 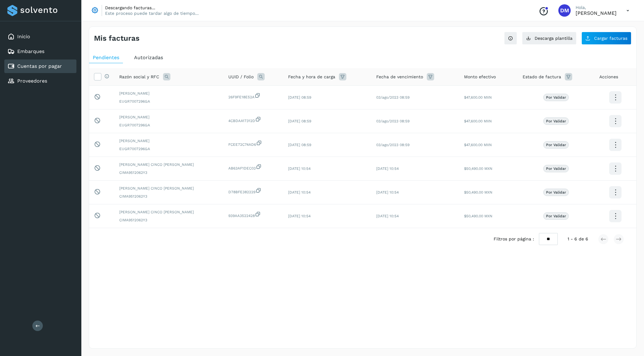 What do you see at coordinates (32, 81) in the screenshot?
I see `a: Proveedores` at bounding box center [32, 81].